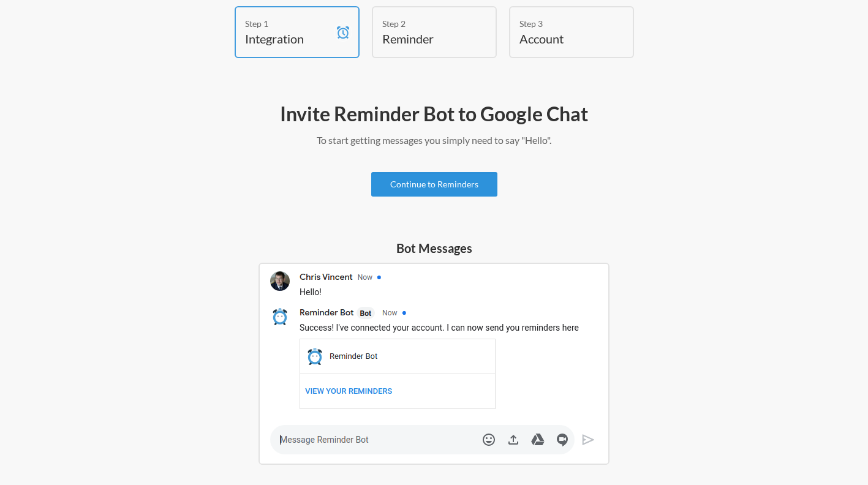 This screenshot has width=868, height=485. I want to click on div: Step 3, so click(563, 23).